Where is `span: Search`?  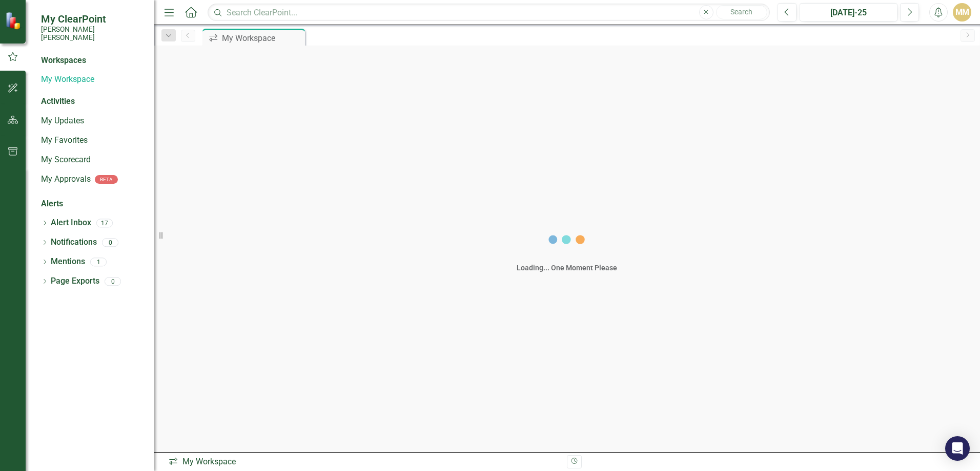 span: Search is located at coordinates (741, 12).